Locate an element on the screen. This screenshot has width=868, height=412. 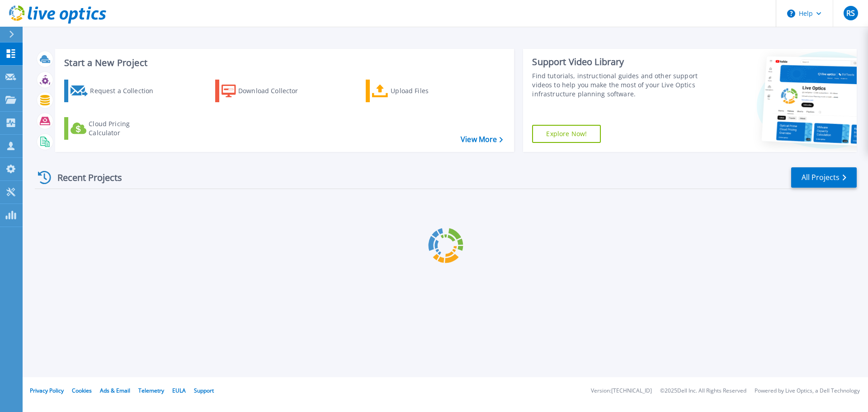
div: Support Video Library is located at coordinates (617, 62).